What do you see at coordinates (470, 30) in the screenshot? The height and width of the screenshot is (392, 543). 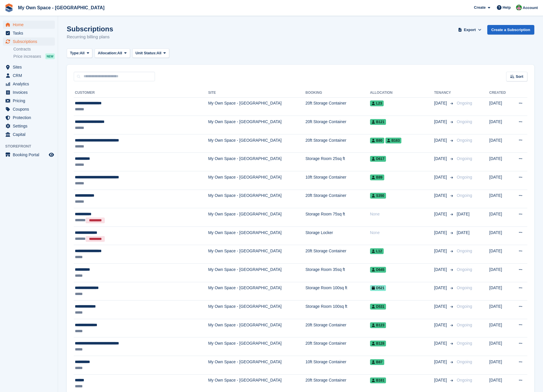 I see `button: Export` at bounding box center [470, 30].